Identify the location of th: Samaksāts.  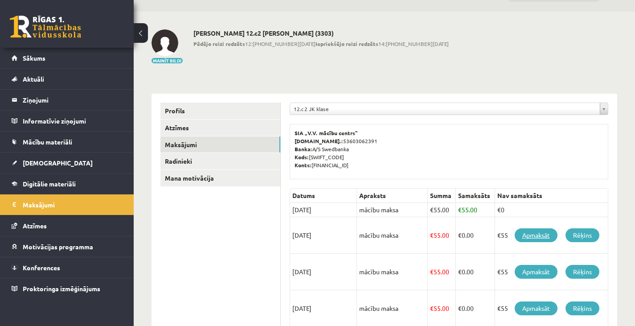
(475, 196).